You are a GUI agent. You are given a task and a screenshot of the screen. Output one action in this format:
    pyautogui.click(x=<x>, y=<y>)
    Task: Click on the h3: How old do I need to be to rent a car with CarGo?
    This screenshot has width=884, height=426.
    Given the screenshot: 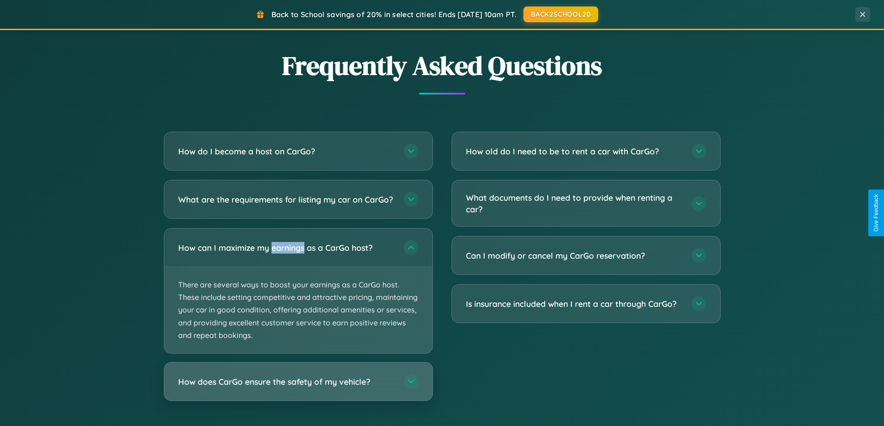 What is the action you would take?
    pyautogui.click(x=574, y=151)
    